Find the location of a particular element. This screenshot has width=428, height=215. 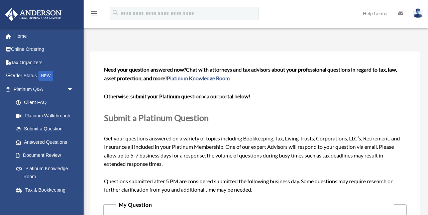

a: Tax & Bookkeeping Packages is located at coordinates (47, 194).